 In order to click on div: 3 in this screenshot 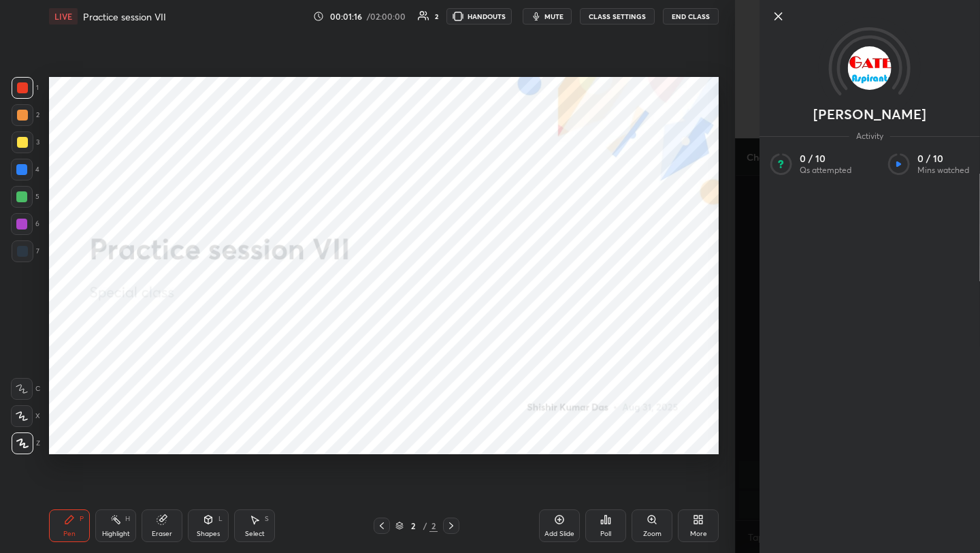, I will do `click(26, 143)`.